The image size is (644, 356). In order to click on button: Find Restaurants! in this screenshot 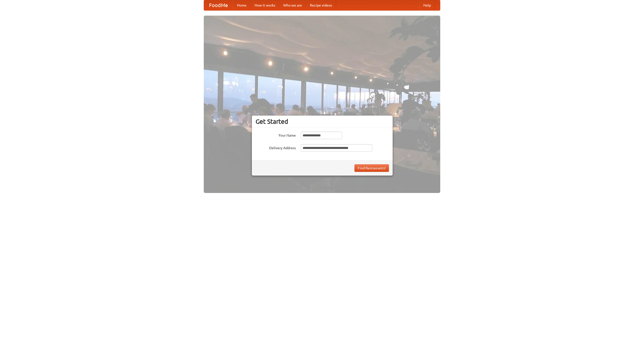, I will do `click(372, 168)`.